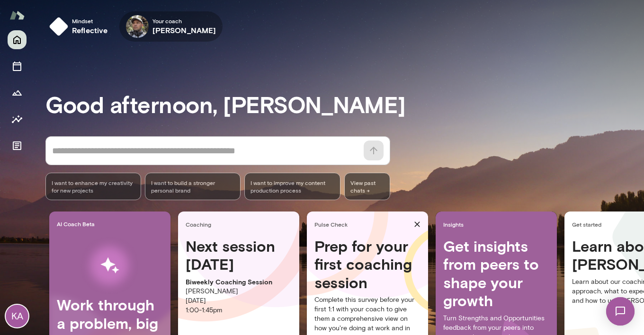  I want to click on img: Mento, so click(17, 15).